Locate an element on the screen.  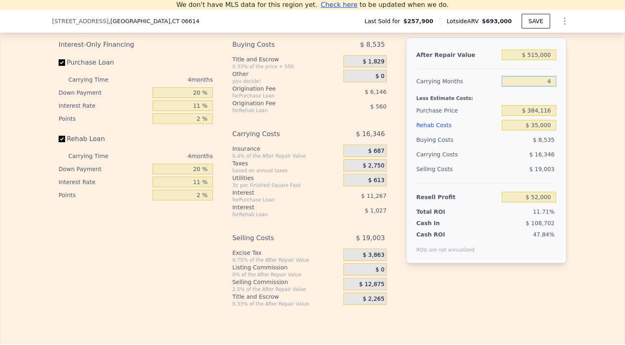
div: 0.4% of the After Repair Value is located at coordinates (286, 156).